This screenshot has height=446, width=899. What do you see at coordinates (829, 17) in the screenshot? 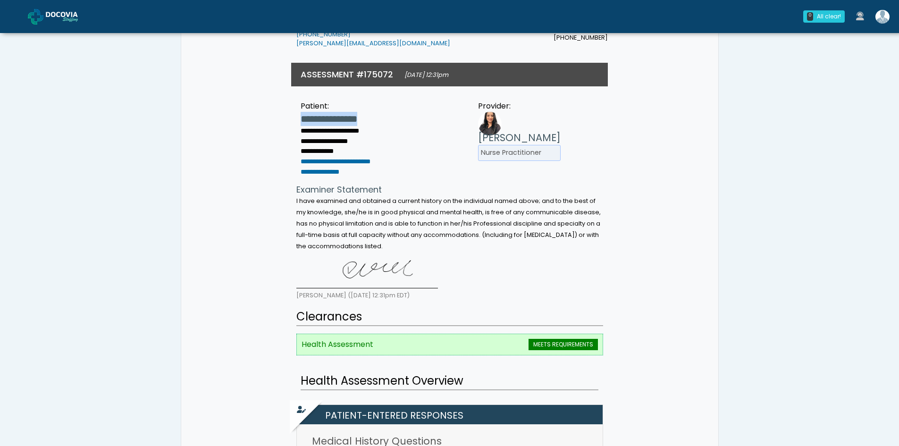
I see `div: All clear!` at bounding box center [829, 17].